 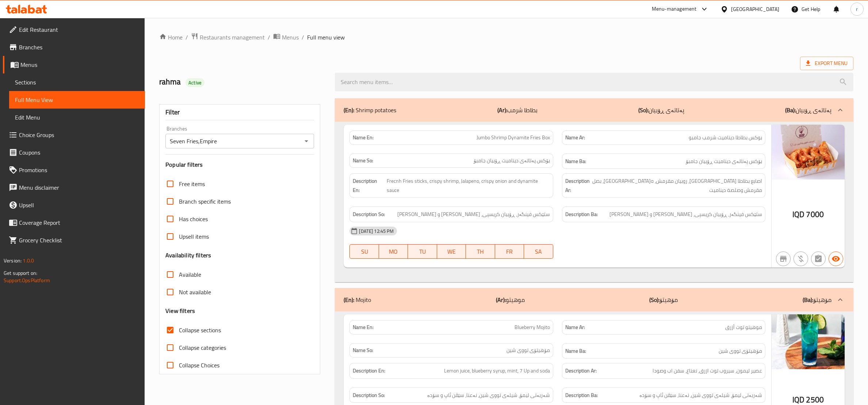 I want to click on p: بطاطا شرمب, so click(x=517, y=110).